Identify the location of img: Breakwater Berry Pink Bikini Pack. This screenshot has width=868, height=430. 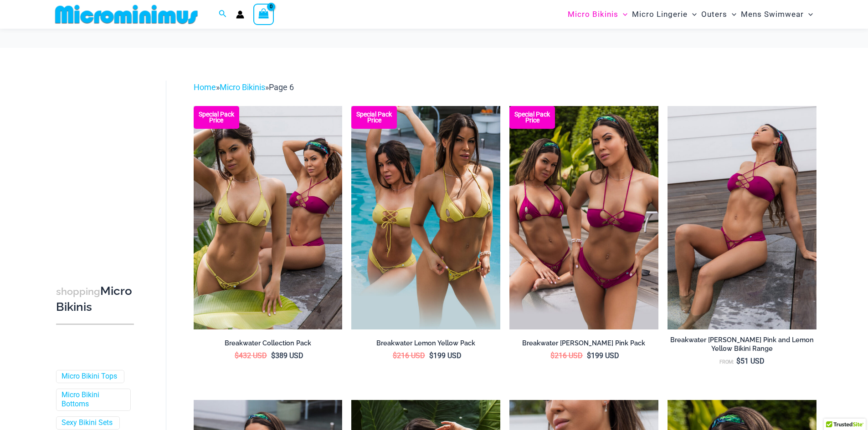
(584, 217).